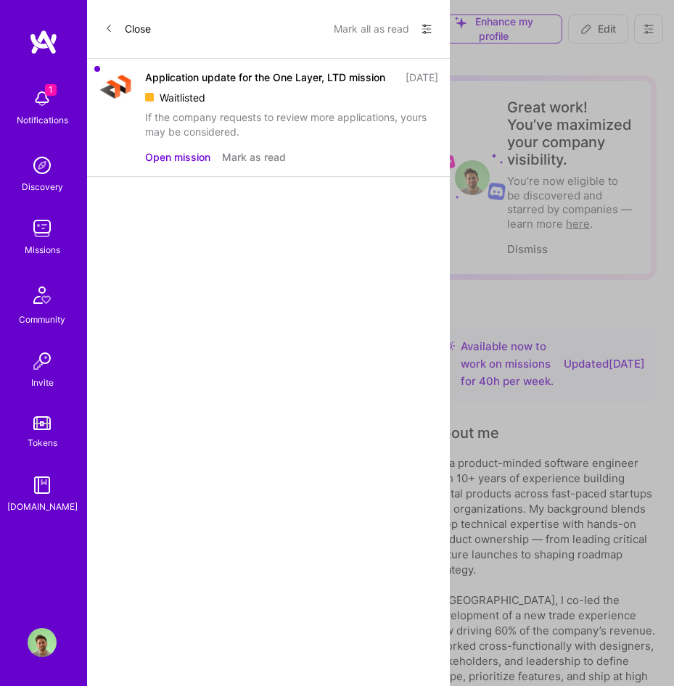 The width and height of the screenshot is (674, 686). Describe the element at coordinates (42, 229) in the screenshot. I see `img: teamwork` at that location.